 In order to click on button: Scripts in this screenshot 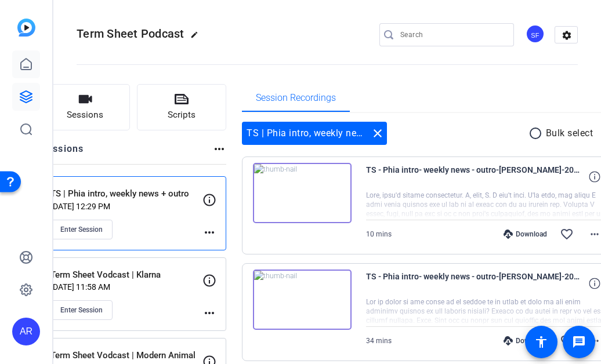, I will do `click(181, 107)`.